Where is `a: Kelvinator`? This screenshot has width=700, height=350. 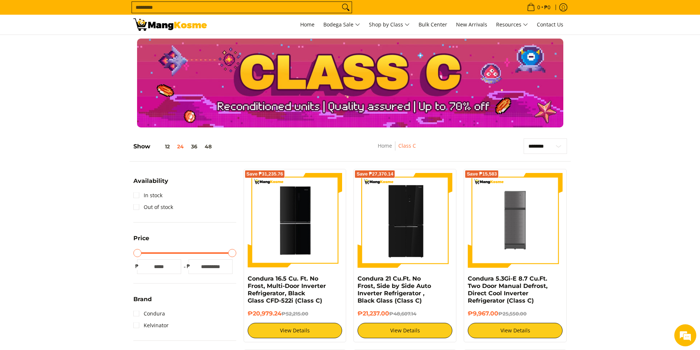 a: Kelvinator is located at coordinates (151, 326).